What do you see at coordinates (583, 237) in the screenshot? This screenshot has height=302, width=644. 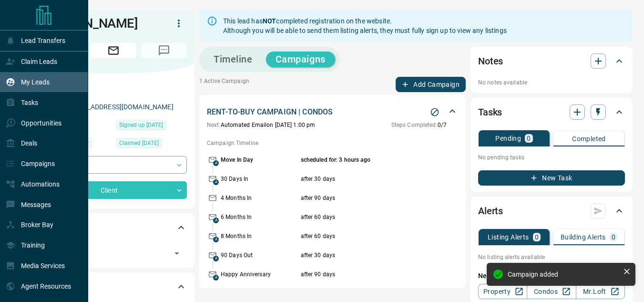 I see `p: Building Alerts` at bounding box center [583, 237].